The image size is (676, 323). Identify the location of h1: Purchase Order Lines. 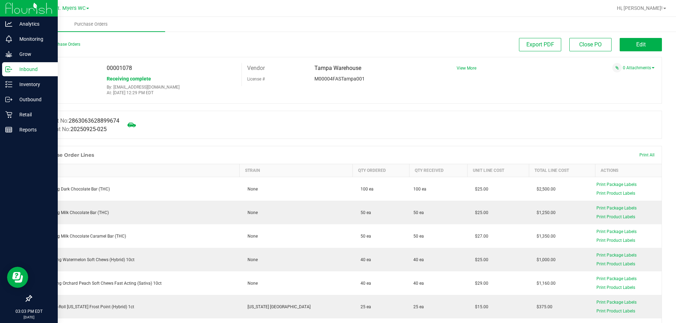
(66, 155).